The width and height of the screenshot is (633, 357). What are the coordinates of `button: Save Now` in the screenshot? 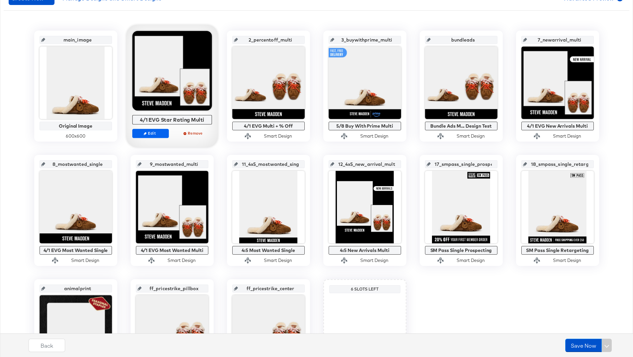 It's located at (584, 345).